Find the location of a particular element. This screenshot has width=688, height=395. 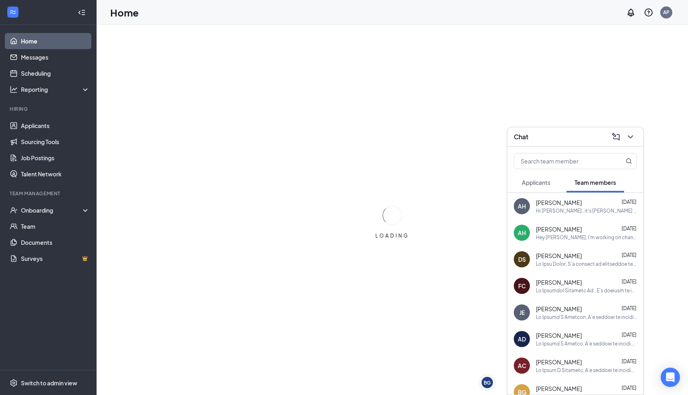

div: Lo Ipsumd S Ametcon, A’e seddoei te incididunt utlab etd m aliquaen ad min veni qu Nostr-exe-U La... is located at coordinates (587, 317).